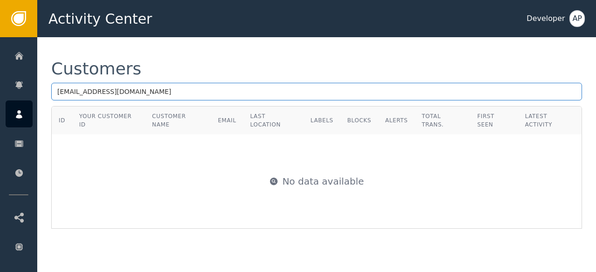 This screenshot has height=272, width=596. I want to click on div: Customer Name, so click(178, 121).